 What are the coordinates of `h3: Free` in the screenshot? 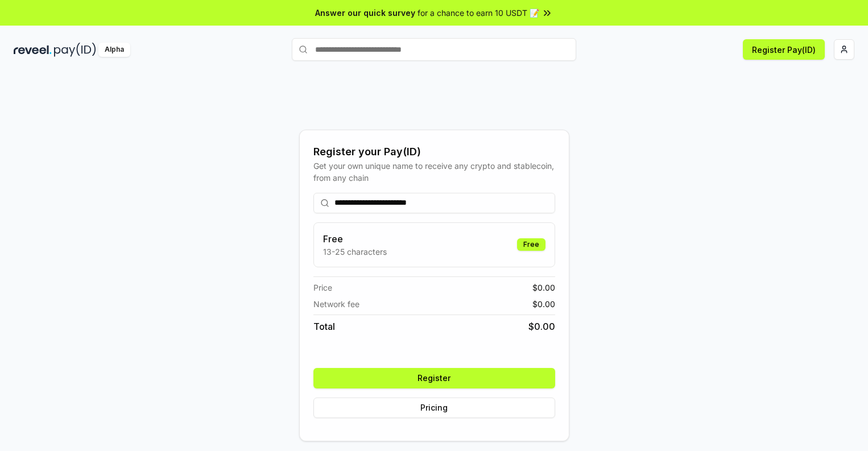 It's located at (355, 239).